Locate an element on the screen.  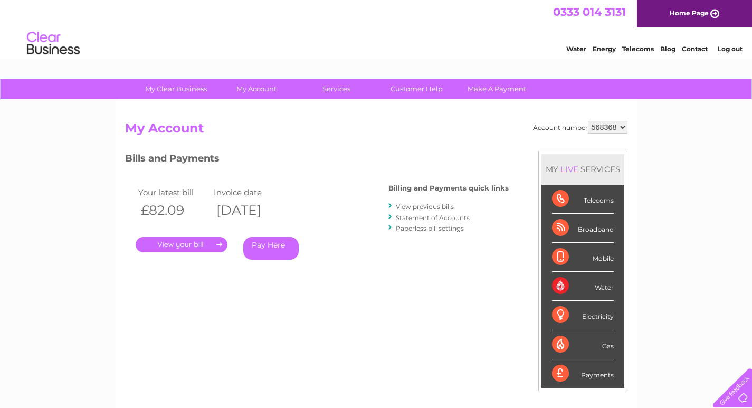
a: Blog is located at coordinates (668, 49).